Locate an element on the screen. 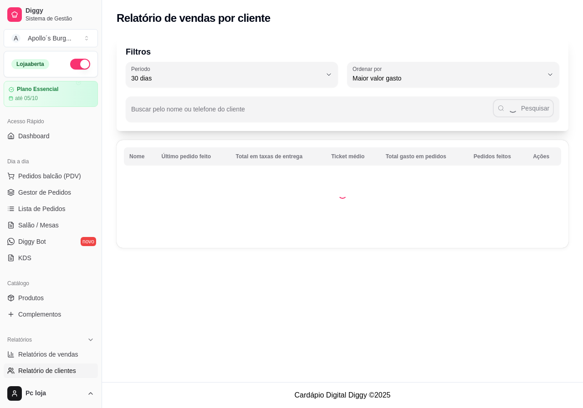  a: Produtos is located at coordinates (51, 298).